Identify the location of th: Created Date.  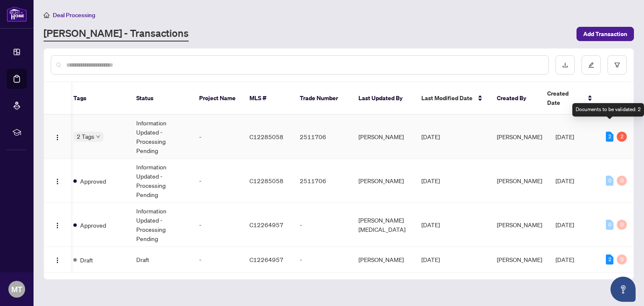
(570, 99).